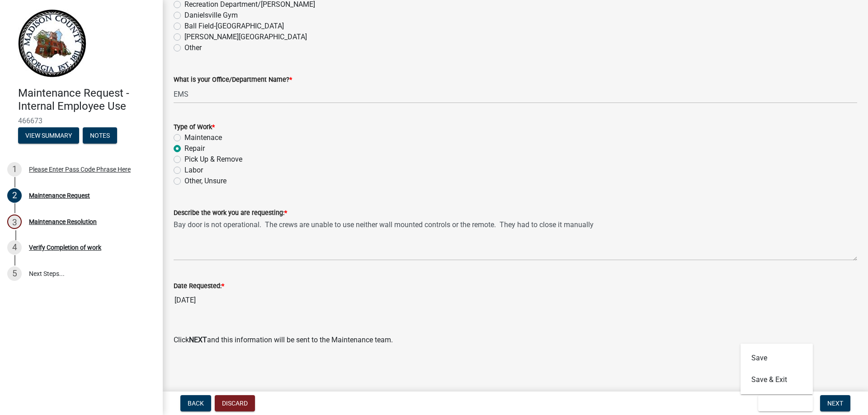  I want to click on button: Notes, so click(100, 135).